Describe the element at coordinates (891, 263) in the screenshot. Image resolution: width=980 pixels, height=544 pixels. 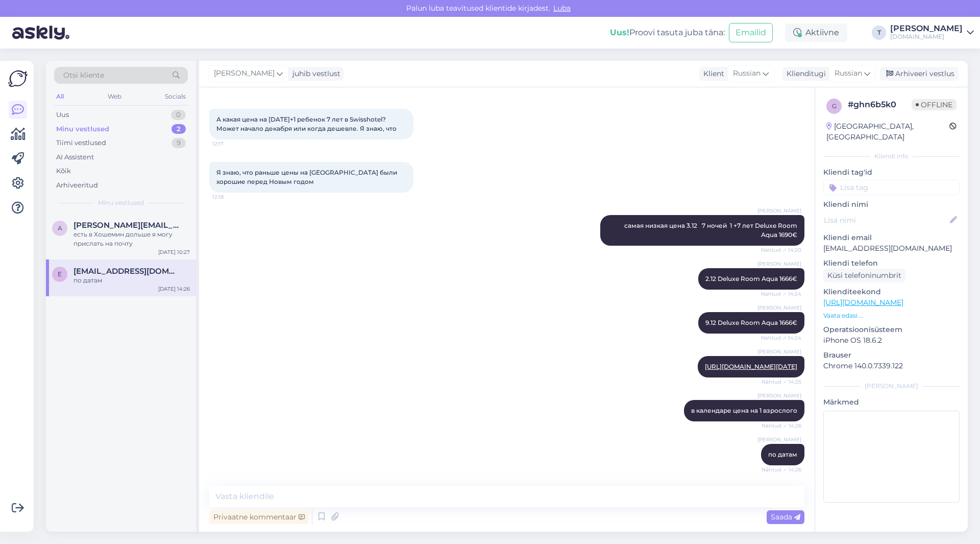
I see `p: Kliendi telefon` at that location.